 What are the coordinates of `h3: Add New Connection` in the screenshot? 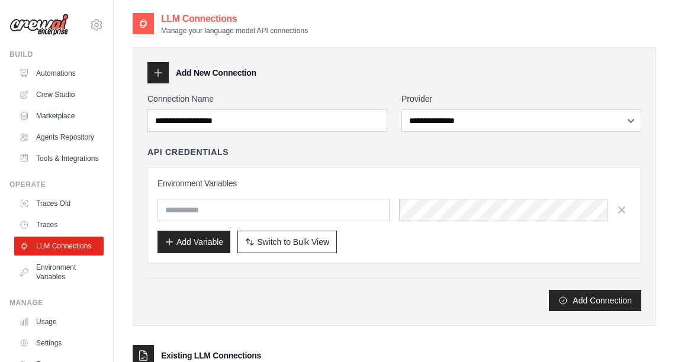 It's located at (216, 73).